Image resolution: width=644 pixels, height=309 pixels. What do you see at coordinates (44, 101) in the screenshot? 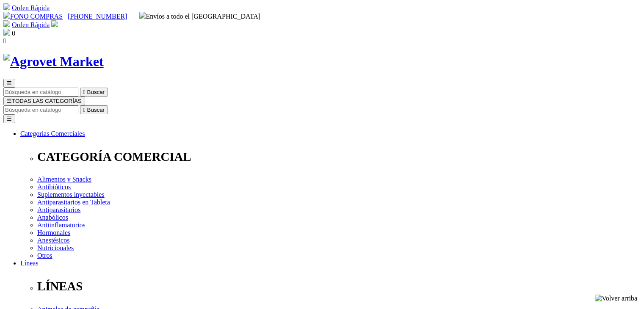
I see `button: ☰TODAS LAS CATEGORÍAS` at bounding box center [44, 101].